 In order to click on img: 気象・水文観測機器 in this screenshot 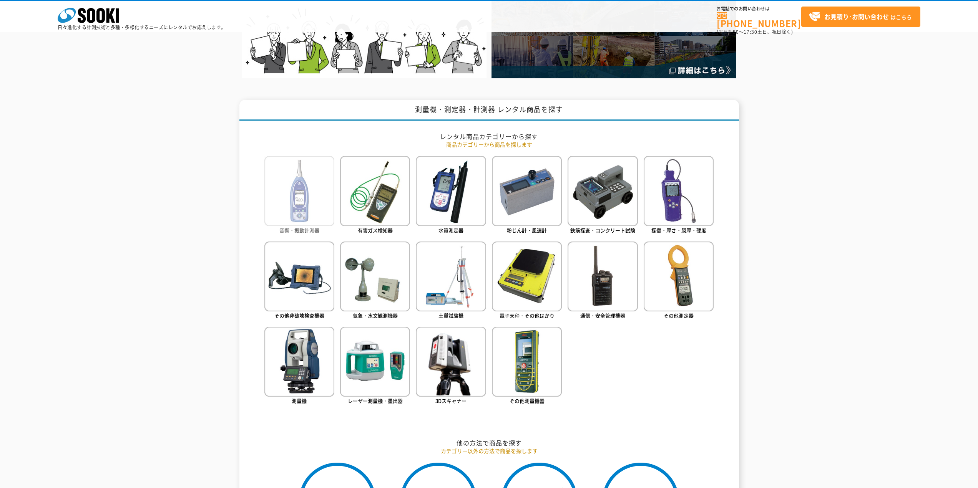, I will do `click(375, 277)`.